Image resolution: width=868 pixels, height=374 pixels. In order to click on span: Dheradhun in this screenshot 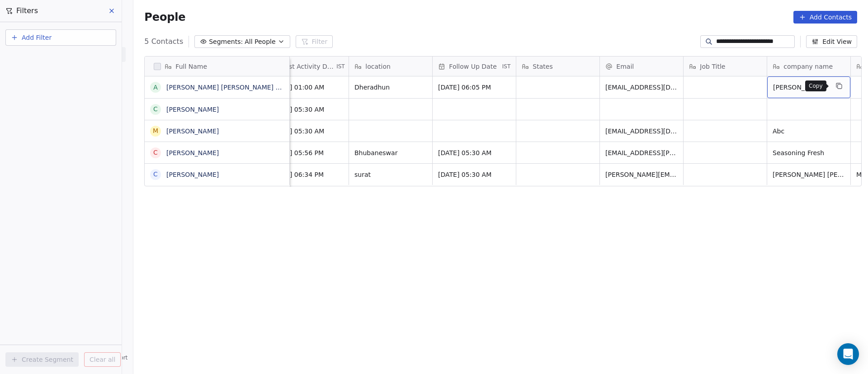, I will do `click(391, 87)`.